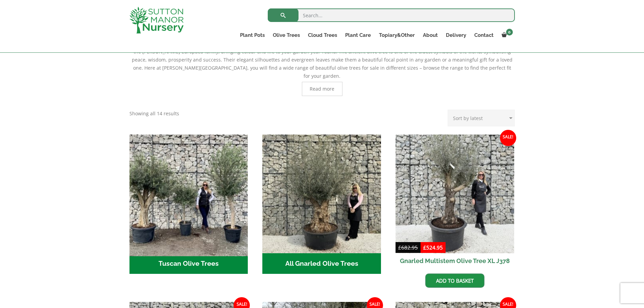  I want to click on bdi: 524.95, so click(433, 248).